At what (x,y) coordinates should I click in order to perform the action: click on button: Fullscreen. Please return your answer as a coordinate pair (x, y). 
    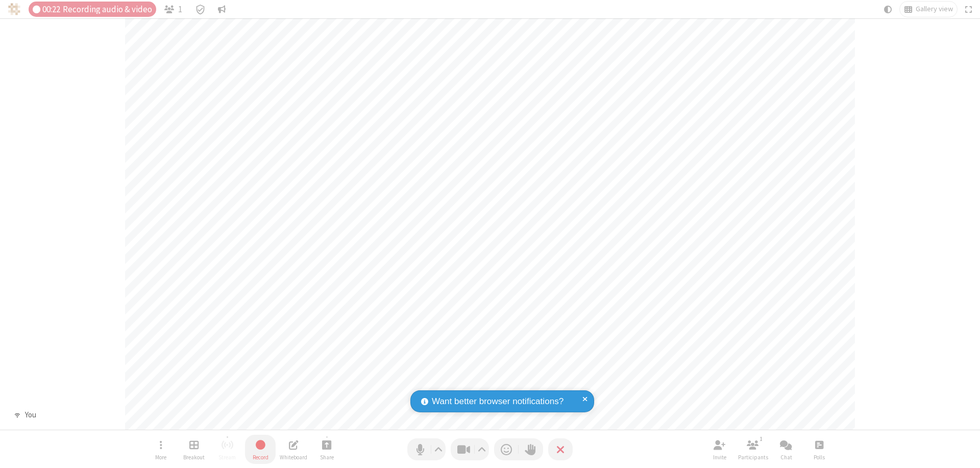
    Looking at the image, I should click on (969, 10).